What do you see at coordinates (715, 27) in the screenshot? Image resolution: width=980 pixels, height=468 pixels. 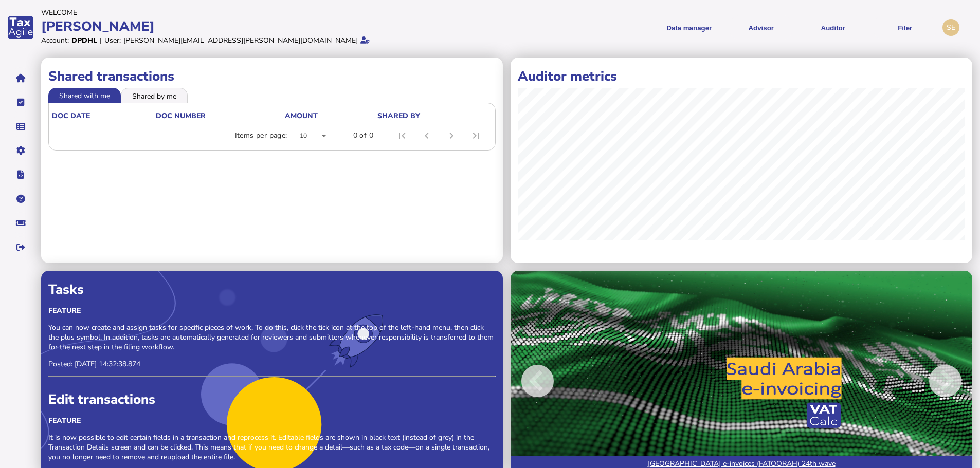 I see `menu: navigate products` at bounding box center [715, 27].